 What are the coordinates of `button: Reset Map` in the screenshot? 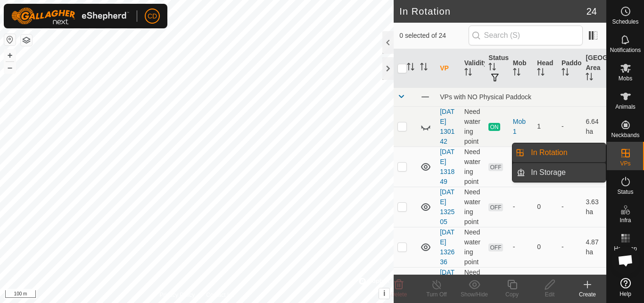 It's located at (10, 40).